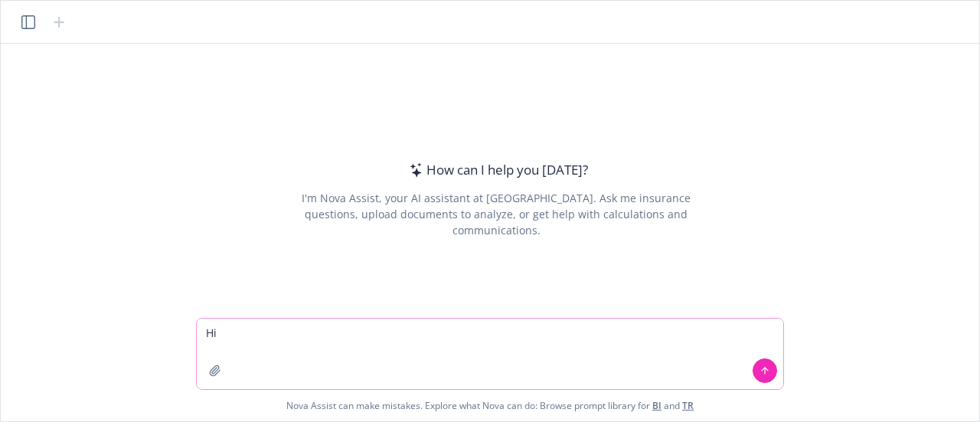  Describe the element at coordinates (657, 405) in the screenshot. I see `a: BI` at that location.